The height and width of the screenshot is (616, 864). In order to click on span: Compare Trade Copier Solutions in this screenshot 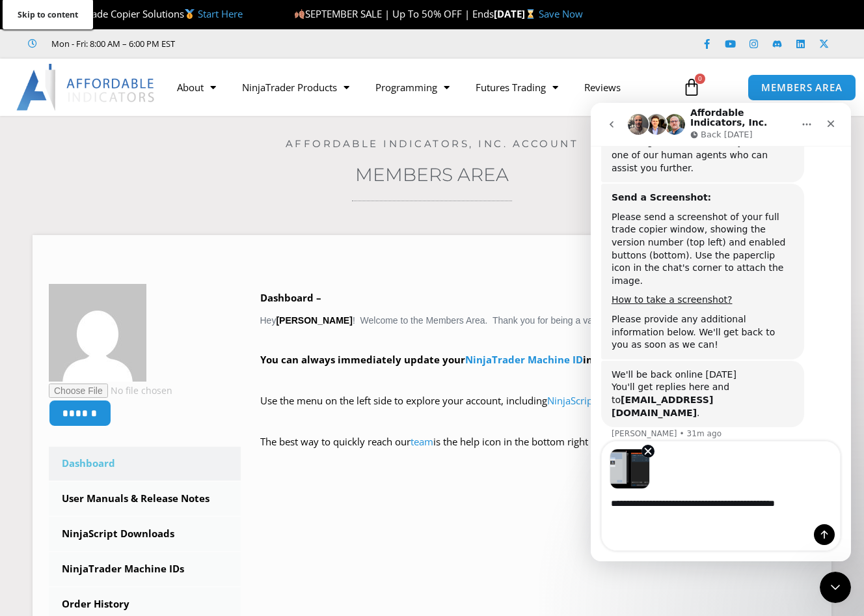, I will do `click(135, 14)`.